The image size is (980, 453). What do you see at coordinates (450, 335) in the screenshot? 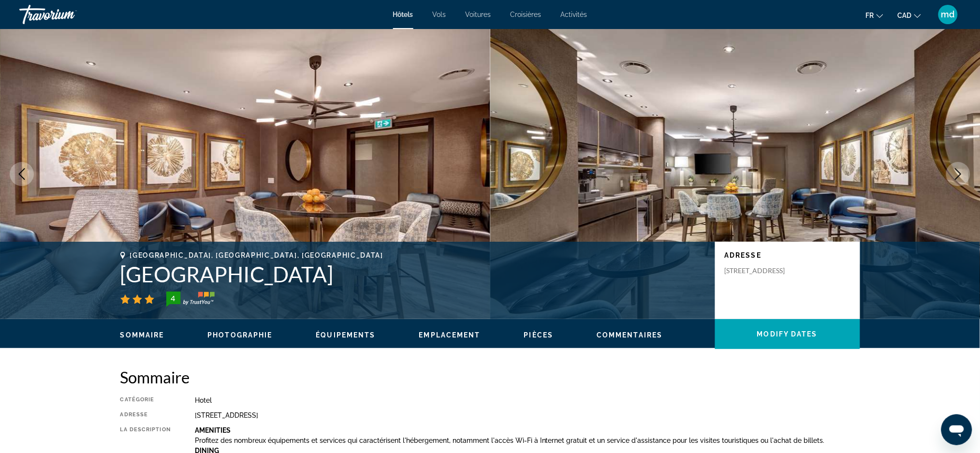
I see `span: Emplacement` at bounding box center [450, 335].